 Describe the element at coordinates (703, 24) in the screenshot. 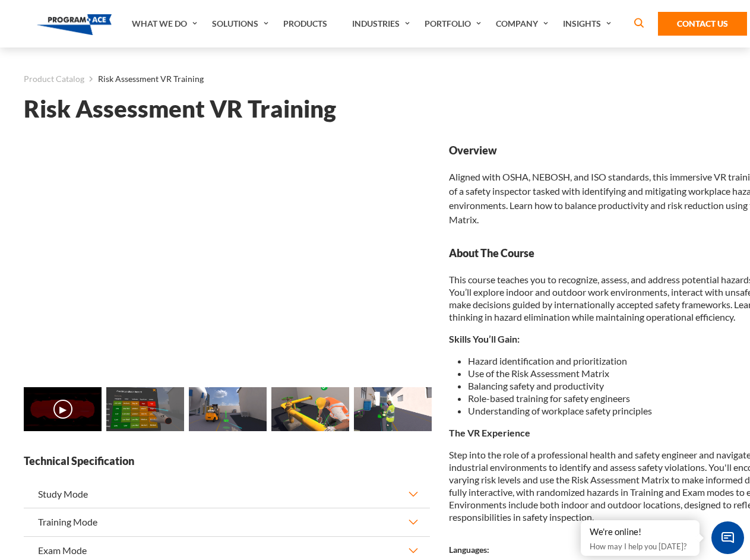

I see `a: Contact Us` at that location.